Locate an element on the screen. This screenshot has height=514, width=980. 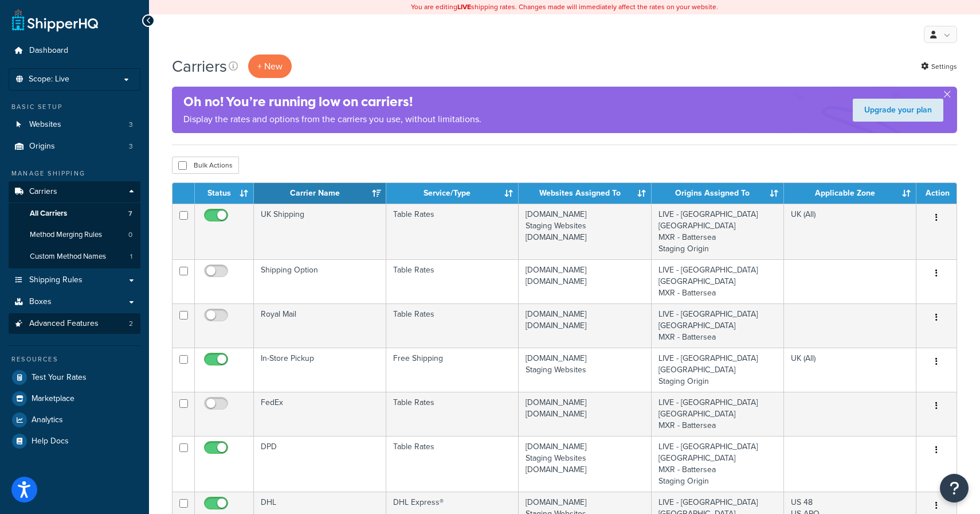
h4: Oh no! You’re running low on carriers! is located at coordinates (332, 101).